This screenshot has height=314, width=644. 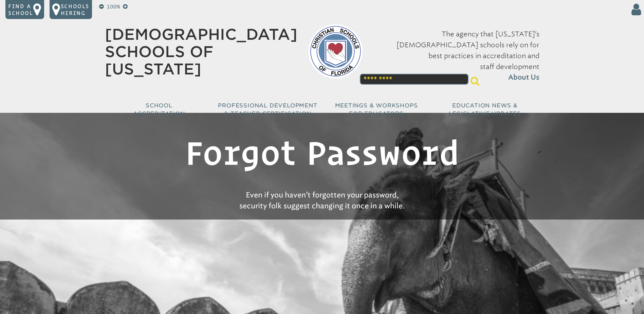 I want to click on span: About Us, so click(x=524, y=78).